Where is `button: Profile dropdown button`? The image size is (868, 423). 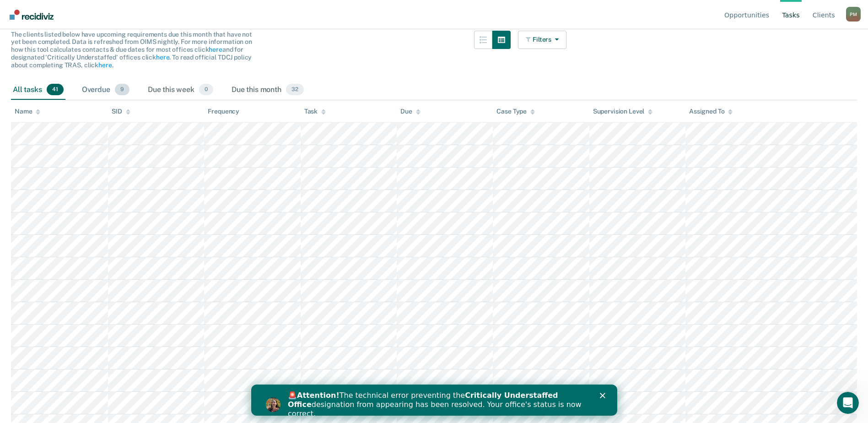
button: Profile dropdown button is located at coordinates (854, 14).